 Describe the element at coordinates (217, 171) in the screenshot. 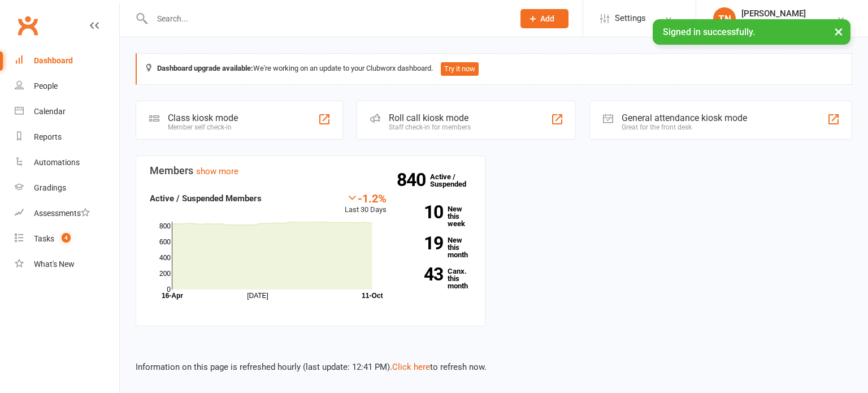

I see `a: show more` at that location.